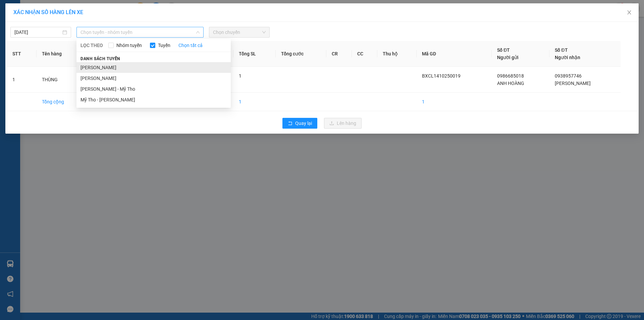 Image resolution: width=644 pixels, height=320 pixels. I want to click on input: 14/10/2025, so click(38, 32).